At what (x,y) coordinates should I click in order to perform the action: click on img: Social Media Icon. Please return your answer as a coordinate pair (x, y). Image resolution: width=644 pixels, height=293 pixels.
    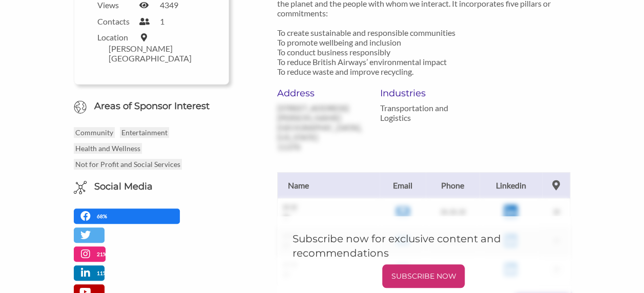
    Looking at the image, I should click on (80, 188).